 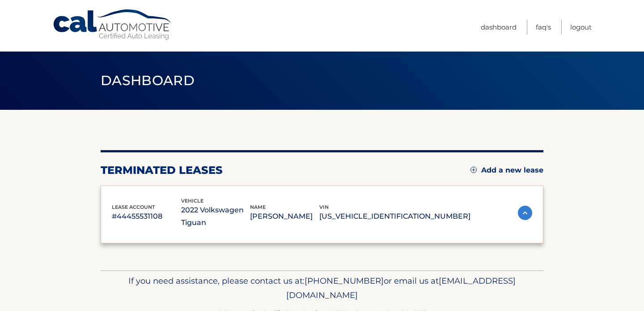 What do you see at coordinates (258, 207) in the screenshot?
I see `span: name` at bounding box center [258, 207].